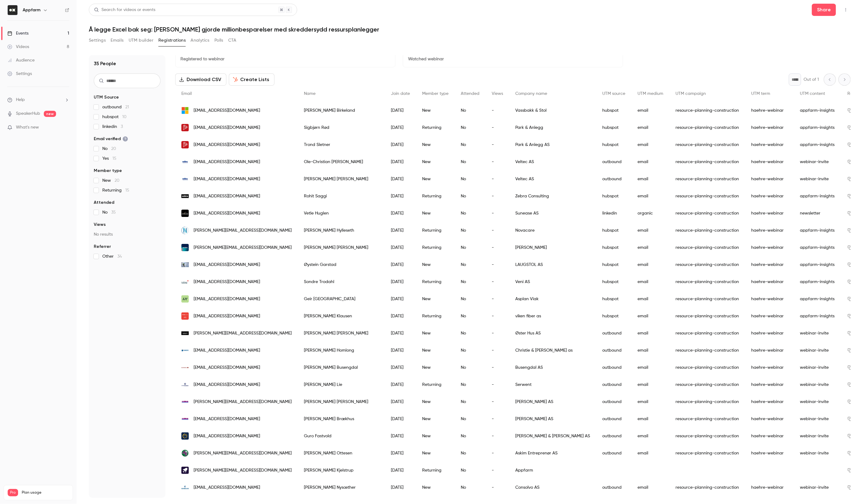 The width and height of the screenshot is (863, 504). I want to click on img: sunease.no, so click(185, 213).